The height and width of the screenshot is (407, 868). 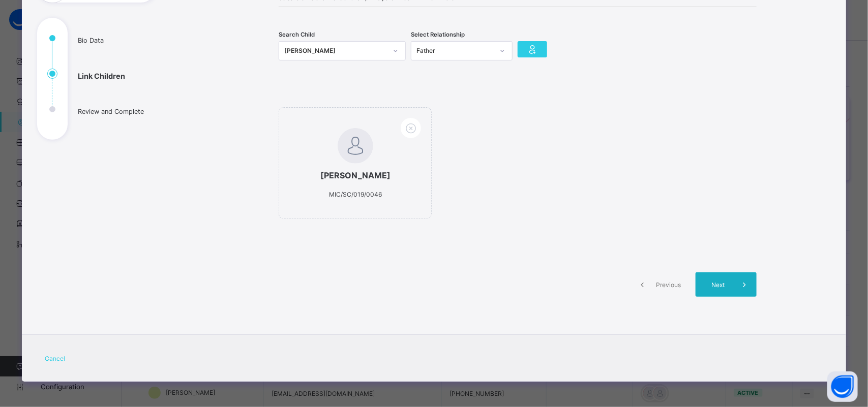 I want to click on span: Previous, so click(x=668, y=284).